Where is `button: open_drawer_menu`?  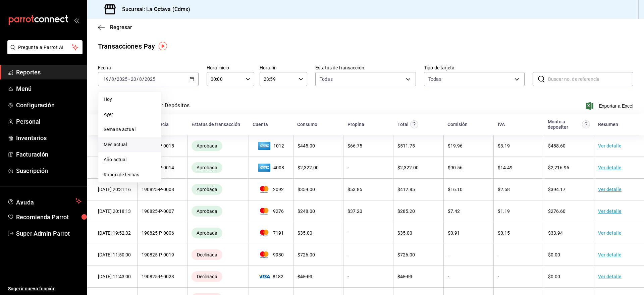
button: open_drawer_menu is located at coordinates (76, 20).